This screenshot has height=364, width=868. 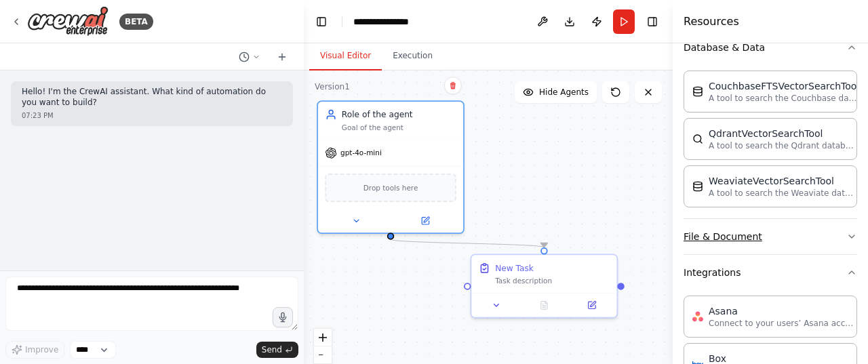 What do you see at coordinates (68, 21) in the screenshot?
I see `img: Logo` at bounding box center [68, 21].